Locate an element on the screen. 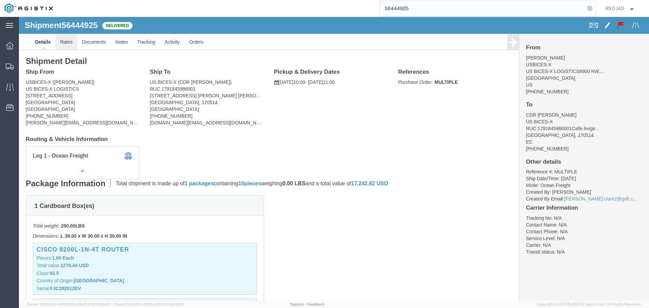 This screenshot has width=649, height=308. img: logo is located at coordinates (29, 8).